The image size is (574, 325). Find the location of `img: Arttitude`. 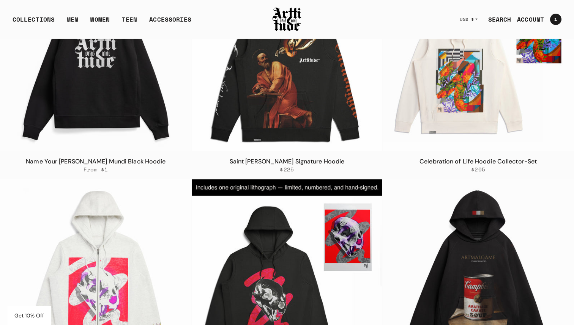

img: Arttitude is located at coordinates (287, 19).